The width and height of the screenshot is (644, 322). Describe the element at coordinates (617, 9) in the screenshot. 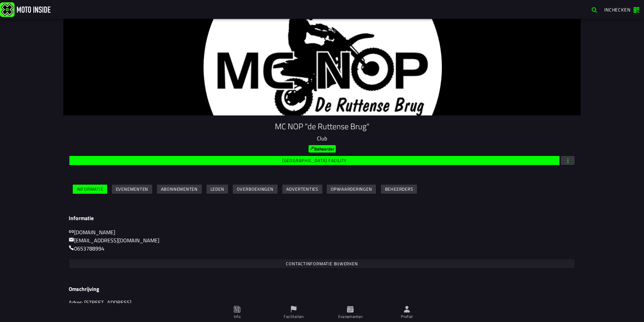

I see `span: Inchecken` at that location.